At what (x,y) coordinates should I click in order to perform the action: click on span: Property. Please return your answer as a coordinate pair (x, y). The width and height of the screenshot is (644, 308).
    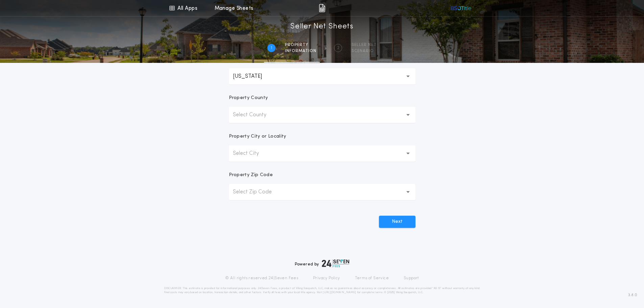
    Looking at the image, I should click on (301, 45).